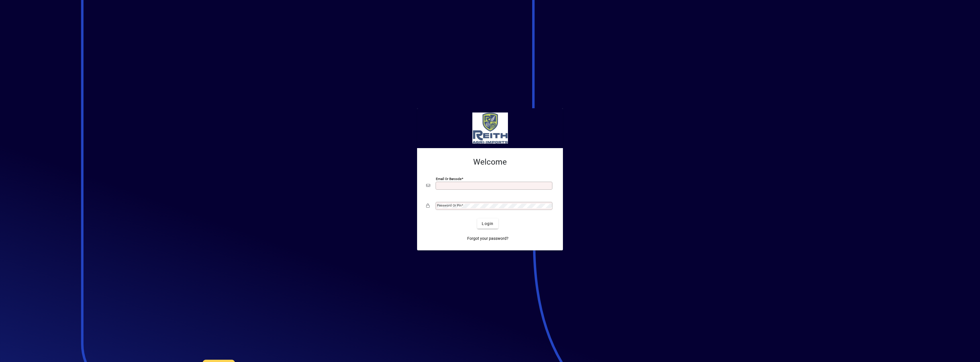  Describe the element at coordinates (448, 179) in the screenshot. I see `mat-label: Email or Barcode` at that location.